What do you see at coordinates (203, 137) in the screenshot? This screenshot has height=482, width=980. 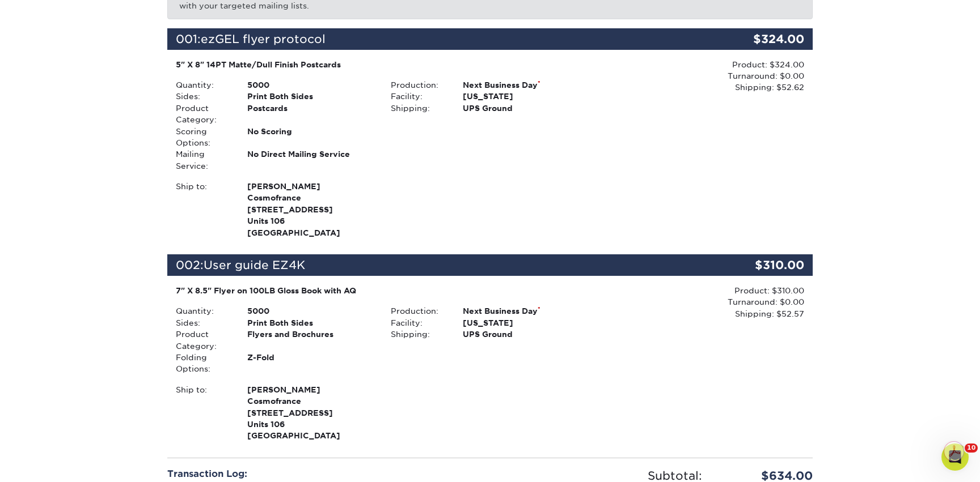 I see `div: Scoring Options:` at bounding box center [203, 137].